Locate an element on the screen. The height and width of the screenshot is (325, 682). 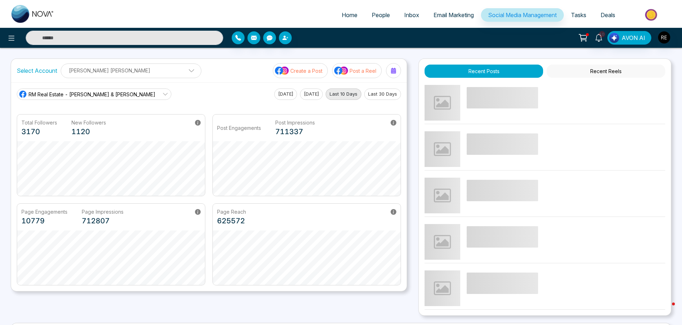
a: 10 is located at coordinates (599, 37).